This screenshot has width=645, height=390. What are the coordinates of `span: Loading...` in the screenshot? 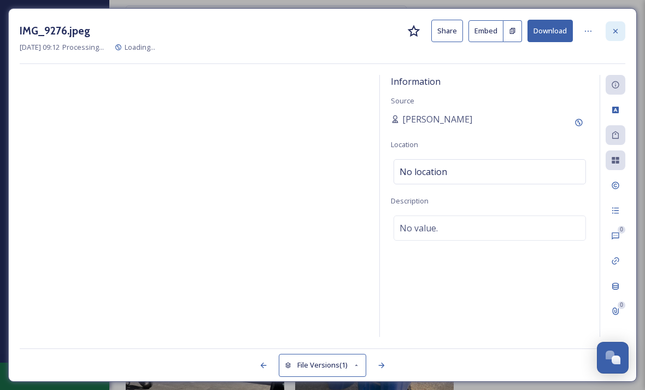 It's located at (140, 47).